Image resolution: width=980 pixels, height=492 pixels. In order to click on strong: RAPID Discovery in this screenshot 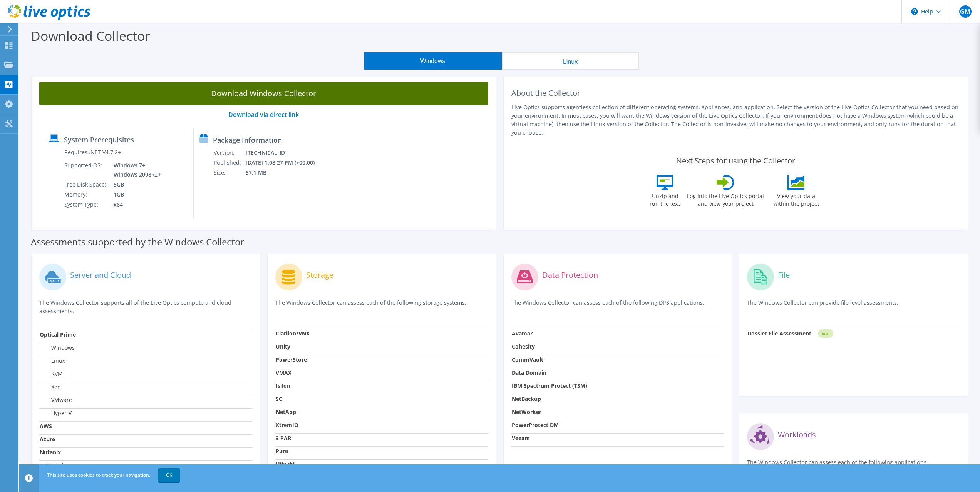, I will do `click(62, 465)`.